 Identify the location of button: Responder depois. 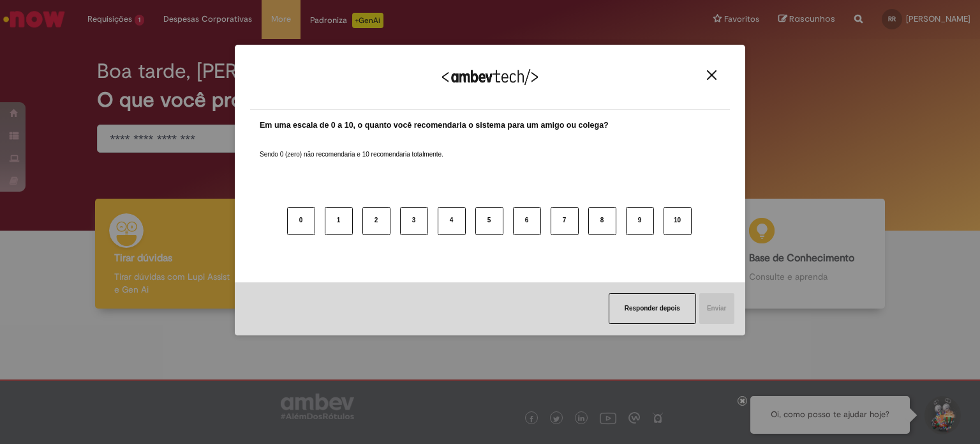
(652, 309).